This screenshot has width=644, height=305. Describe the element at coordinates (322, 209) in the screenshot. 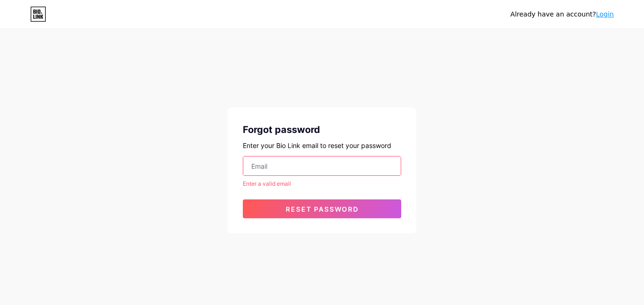

I see `button: Reset password` at that location.